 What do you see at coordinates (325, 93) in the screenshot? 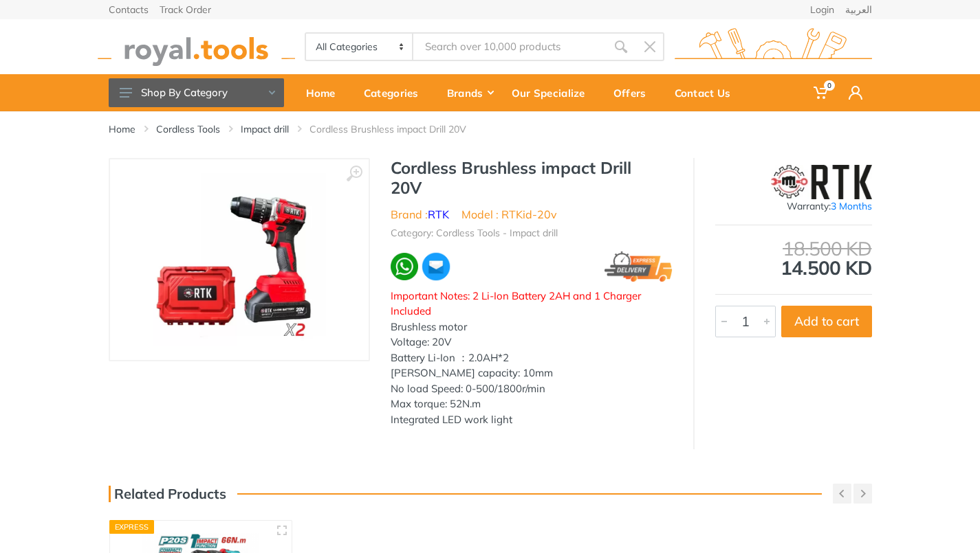
I see `div: Home` at bounding box center [325, 93].